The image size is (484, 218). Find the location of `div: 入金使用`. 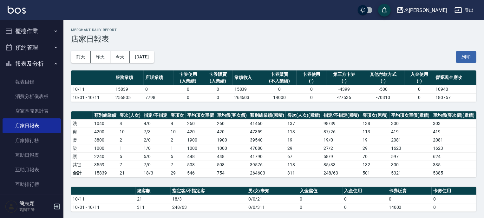

div: 入金使用 is located at coordinates (420, 74).